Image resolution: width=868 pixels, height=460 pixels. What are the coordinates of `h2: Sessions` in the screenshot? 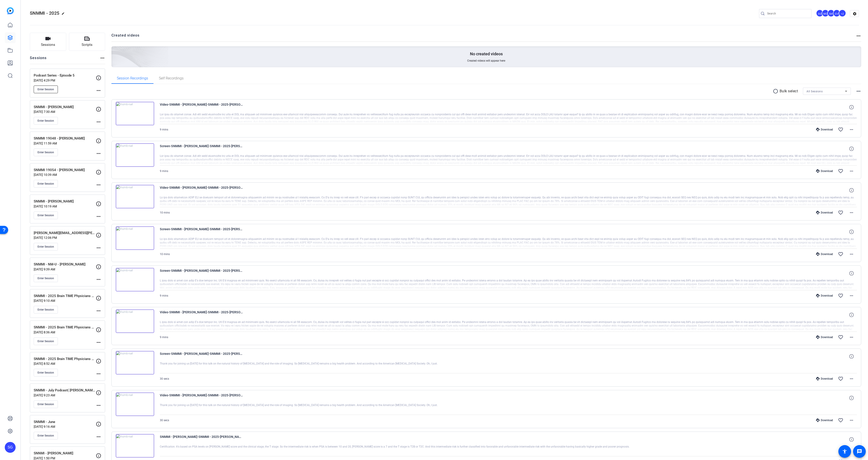 It's located at (38, 60).